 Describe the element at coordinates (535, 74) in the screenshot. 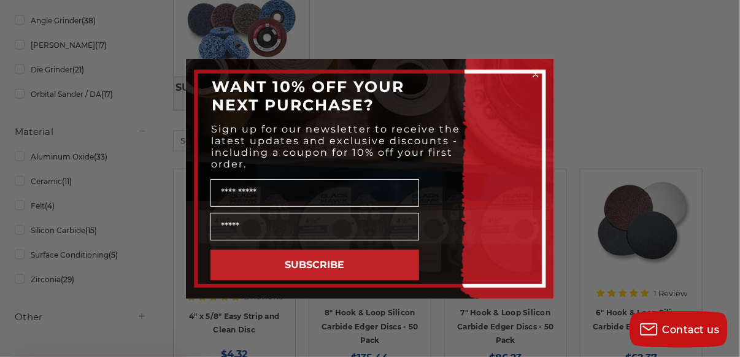

I see `button: Close dialog` at that location.